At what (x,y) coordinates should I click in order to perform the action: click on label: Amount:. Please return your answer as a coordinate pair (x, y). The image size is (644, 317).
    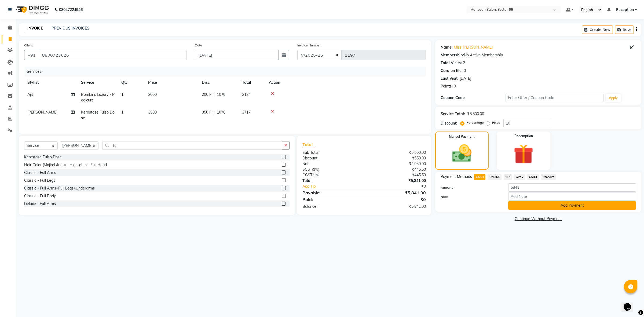
    Looking at the image, I should click on (471, 188).